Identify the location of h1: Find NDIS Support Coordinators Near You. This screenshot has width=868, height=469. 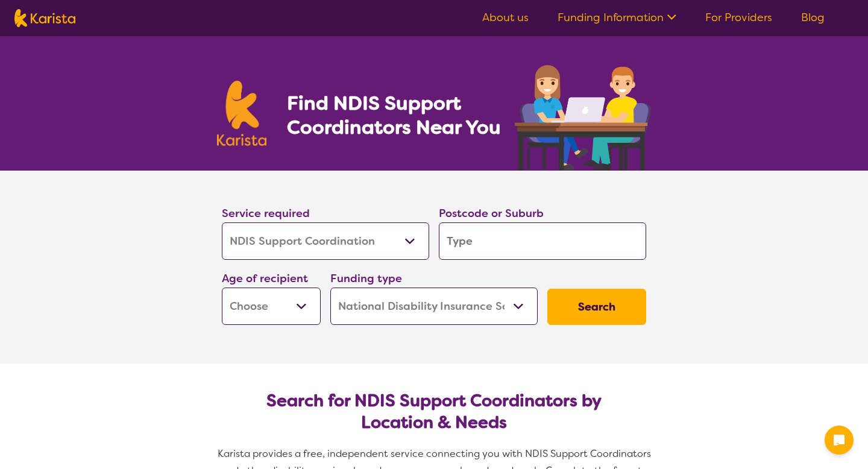
(398, 115).